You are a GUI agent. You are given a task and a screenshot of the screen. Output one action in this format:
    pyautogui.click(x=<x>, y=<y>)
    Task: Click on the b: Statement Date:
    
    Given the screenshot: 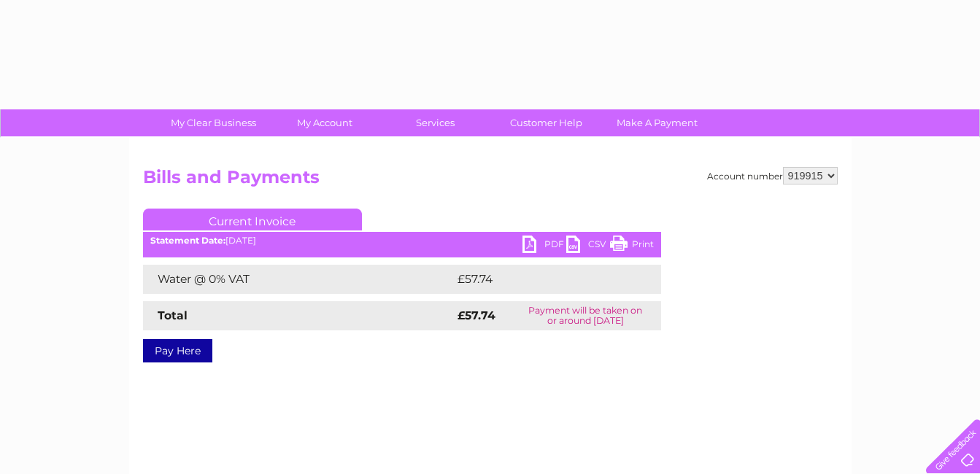 What is the action you would take?
    pyautogui.click(x=187, y=240)
    